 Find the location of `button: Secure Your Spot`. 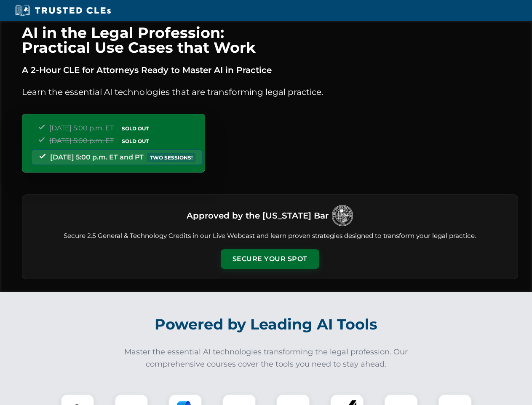

button: Secure Your Spot is located at coordinates (270, 259).